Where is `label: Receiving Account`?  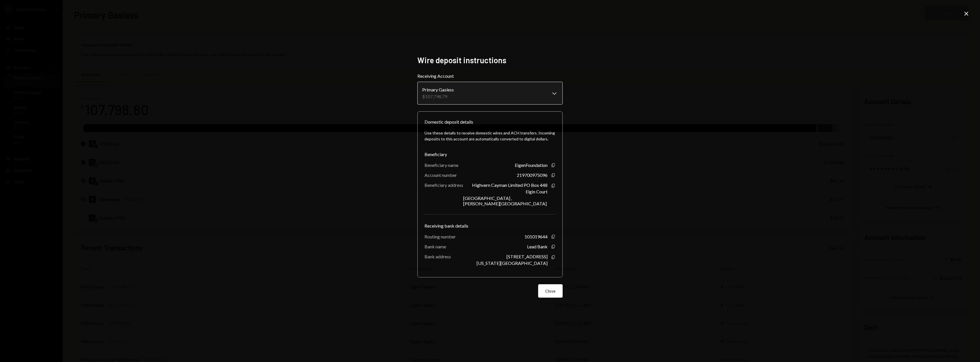
label: Receiving Account is located at coordinates (490, 76).